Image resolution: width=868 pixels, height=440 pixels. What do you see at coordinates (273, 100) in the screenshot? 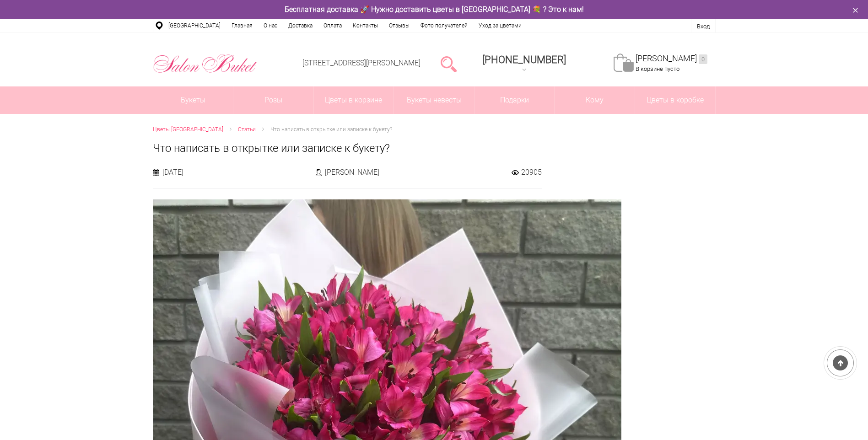
I see `a: Розы` at bounding box center [273, 100].